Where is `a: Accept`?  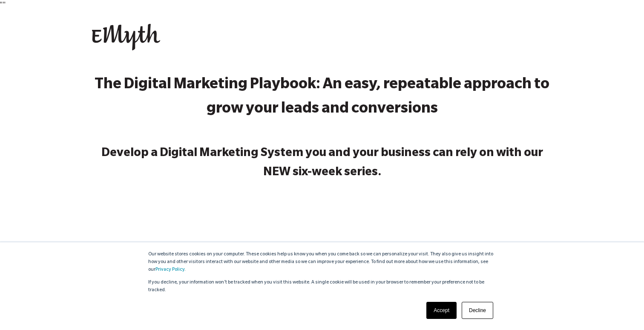 a: Accept is located at coordinates (441, 310).